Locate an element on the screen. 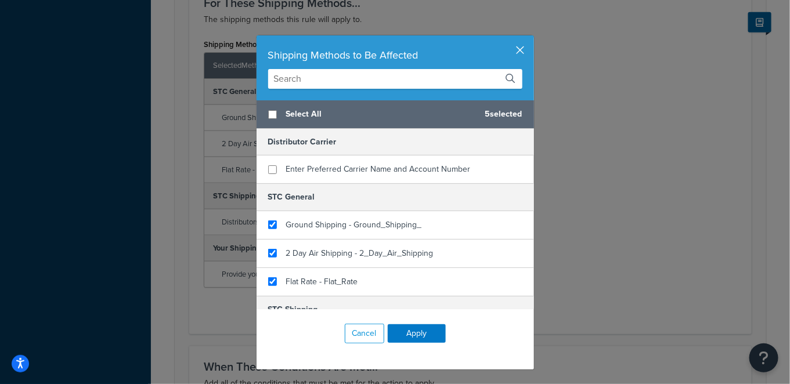  h5: STC Shipping is located at coordinates (395, 310).